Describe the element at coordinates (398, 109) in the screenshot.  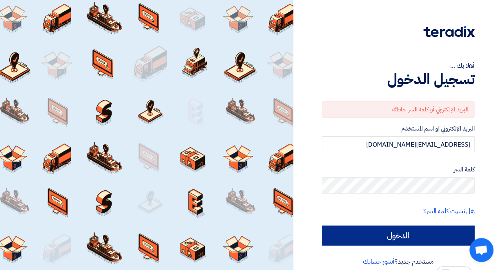
I see `div: البريد الإلكتروني أو كلمة السر خاطئة` at that location.